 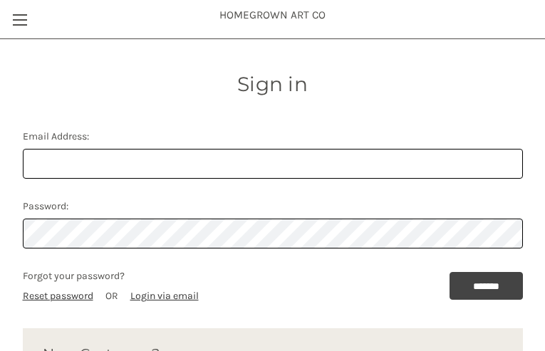 What do you see at coordinates (112, 295) in the screenshot?
I see `span: OR` at bounding box center [112, 295].